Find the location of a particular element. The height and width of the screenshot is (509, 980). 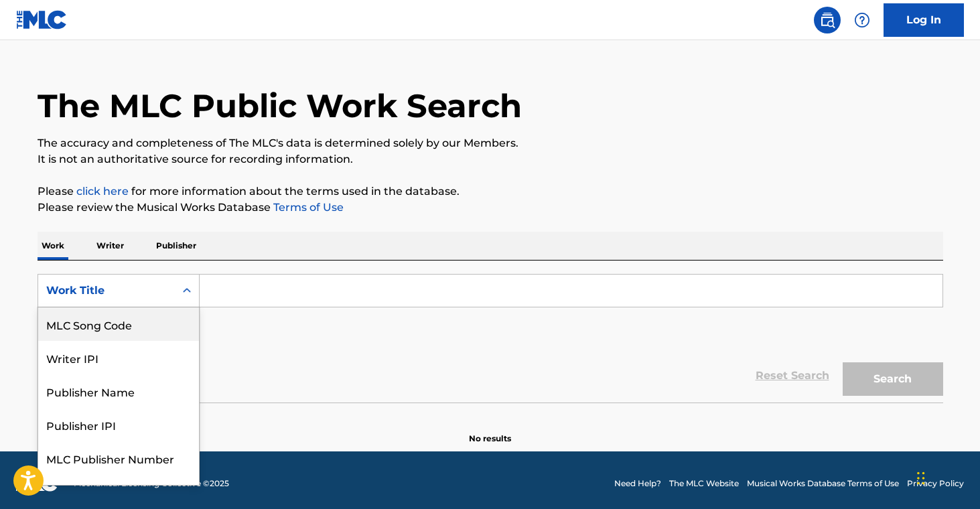

p: The accuracy and completeness of The MLC's data is determined solely by our Members. is located at coordinates (490, 143).